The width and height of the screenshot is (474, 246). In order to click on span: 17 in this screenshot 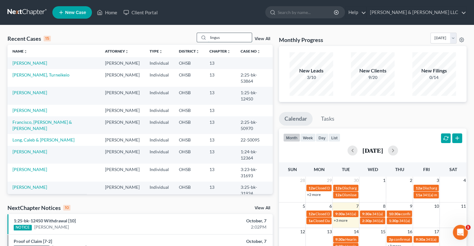, I will do `click(436, 232)`.